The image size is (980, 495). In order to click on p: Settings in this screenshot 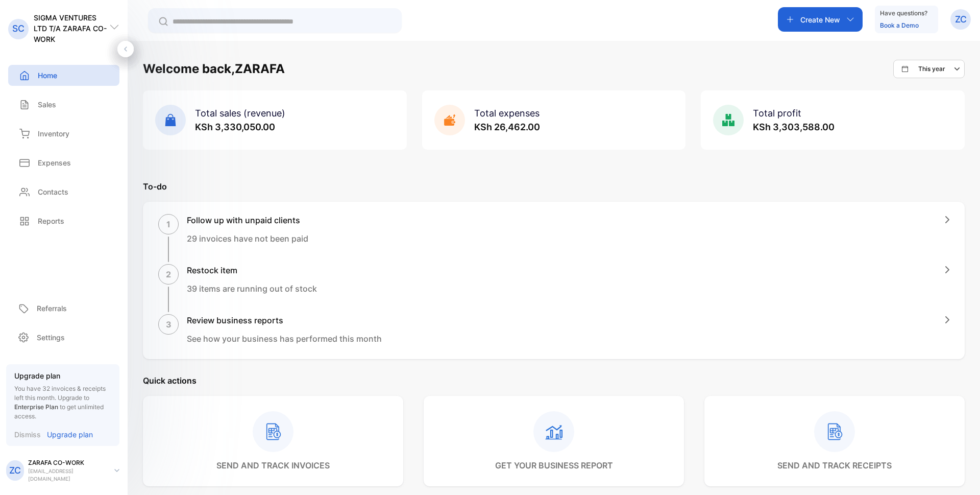, I will do `click(51, 337)`.